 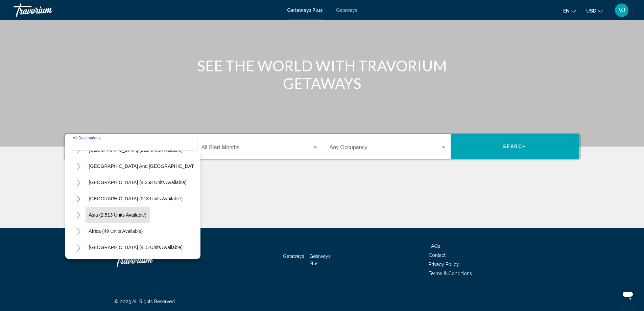 I want to click on a: Terms & Conditions, so click(x=450, y=273).